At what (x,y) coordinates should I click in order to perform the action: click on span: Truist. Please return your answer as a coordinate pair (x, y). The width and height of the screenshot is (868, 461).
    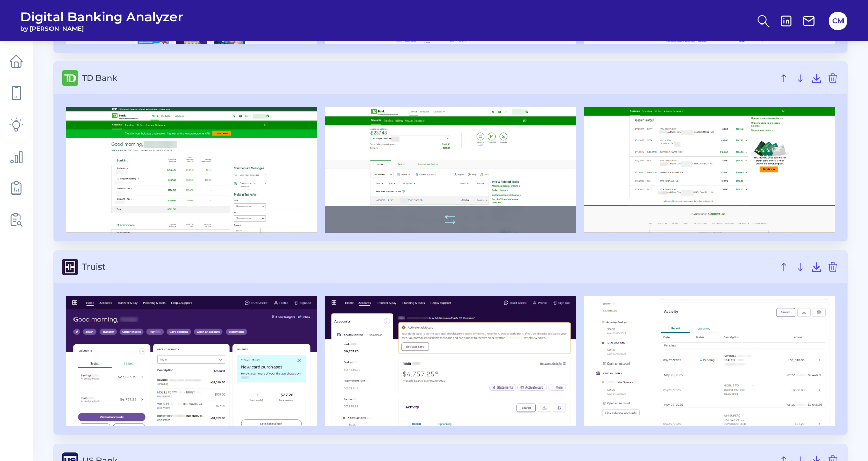
    Looking at the image, I should click on (428, 267).